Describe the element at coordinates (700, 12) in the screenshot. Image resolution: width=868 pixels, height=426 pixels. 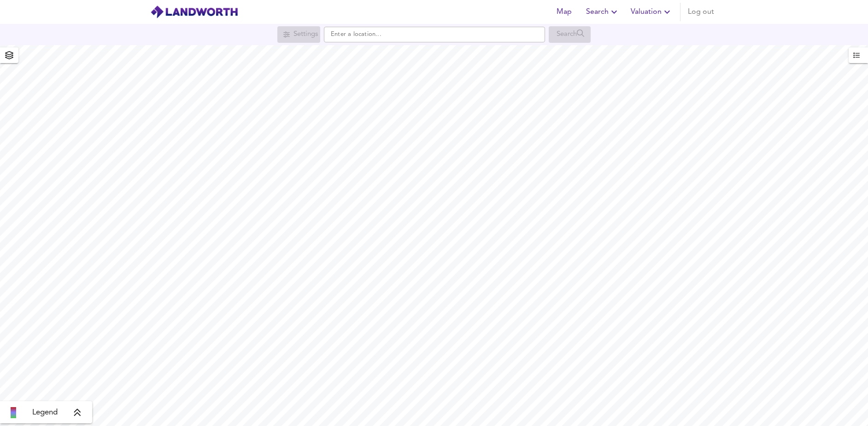
I see `span: Log out` at that location.